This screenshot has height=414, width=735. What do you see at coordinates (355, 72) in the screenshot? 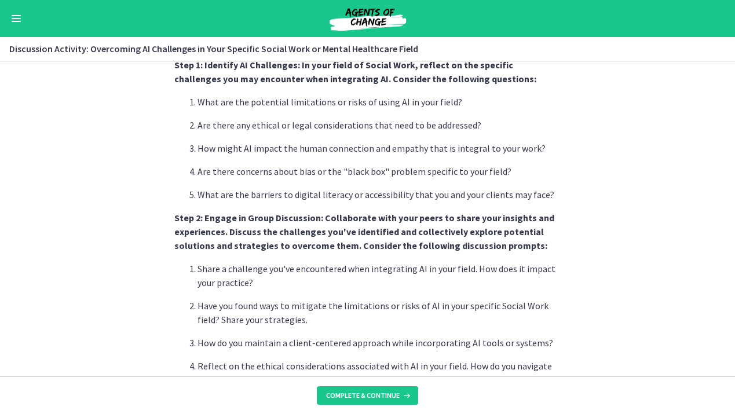
I see `strong: Step 1: Identify AI Challenges: In your field of Social Work, reflect on the specific challenges ...` at bounding box center [355, 72].